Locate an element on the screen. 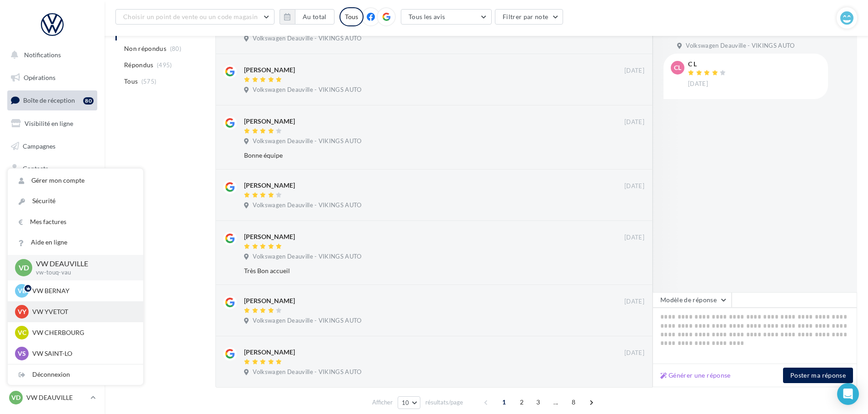 The height and width of the screenshot is (414, 868). span: VY is located at coordinates (22, 312).